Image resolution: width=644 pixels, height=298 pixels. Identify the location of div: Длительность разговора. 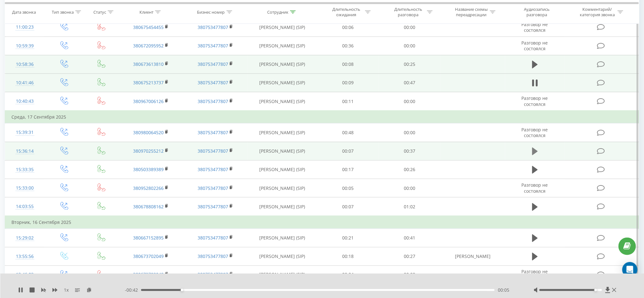
(408, 12).